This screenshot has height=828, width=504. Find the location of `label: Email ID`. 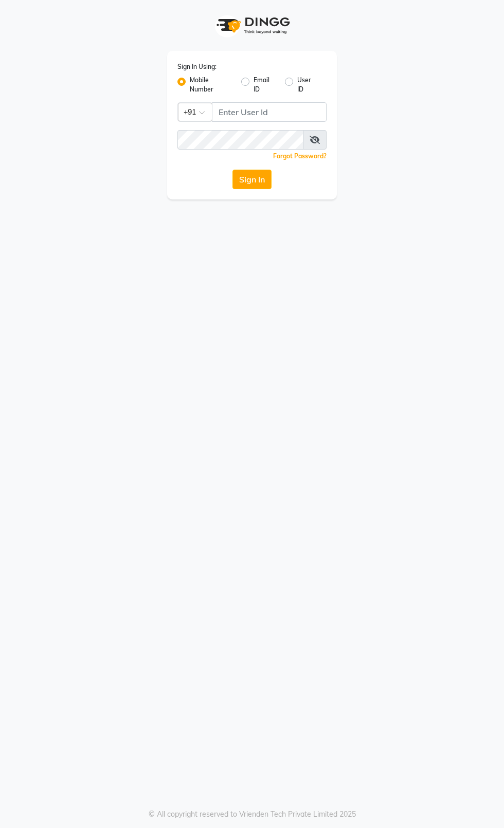

label: Email ID is located at coordinates (264, 85).